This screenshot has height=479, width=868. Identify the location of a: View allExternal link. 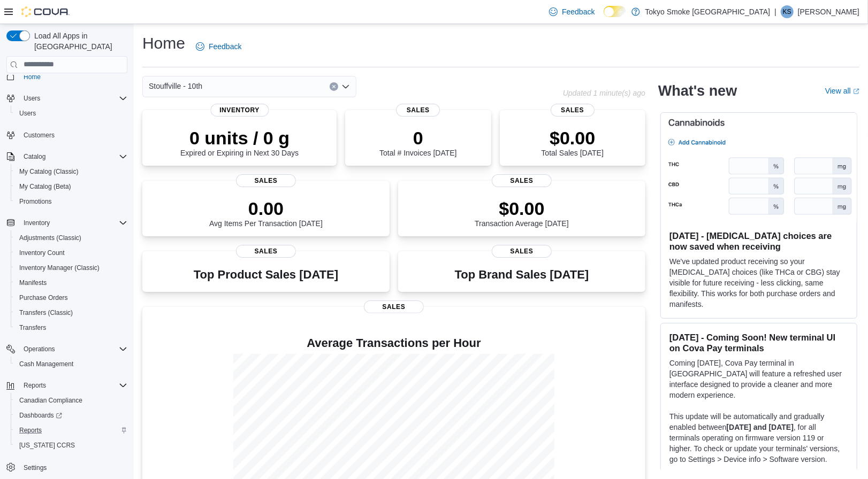
(842, 91).